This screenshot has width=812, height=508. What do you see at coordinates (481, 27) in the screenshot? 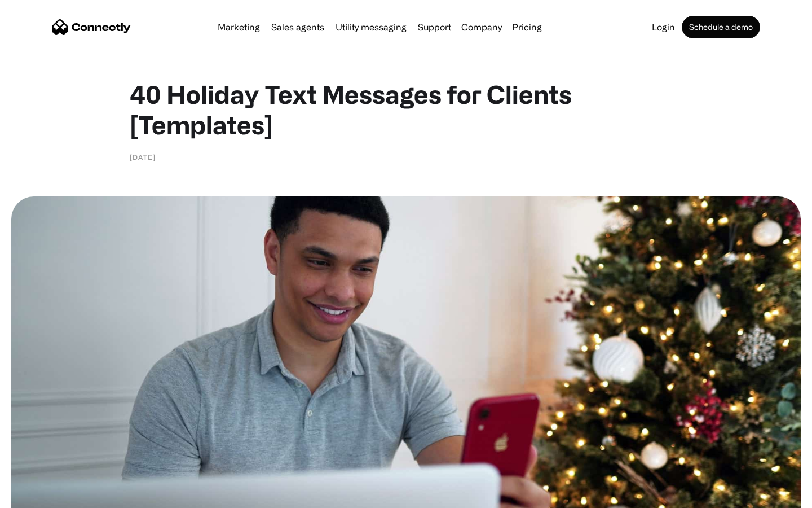
I see `div: Company` at bounding box center [481, 27].